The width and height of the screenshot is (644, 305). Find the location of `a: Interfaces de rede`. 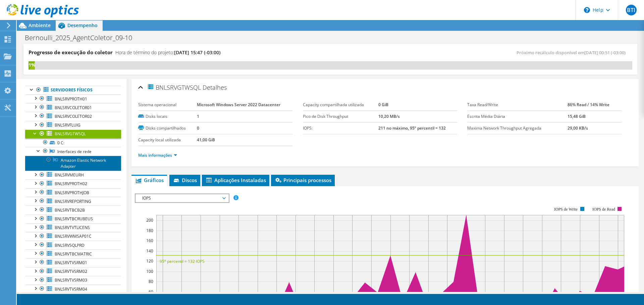

a: Interfaces de rede is located at coordinates (73, 152).